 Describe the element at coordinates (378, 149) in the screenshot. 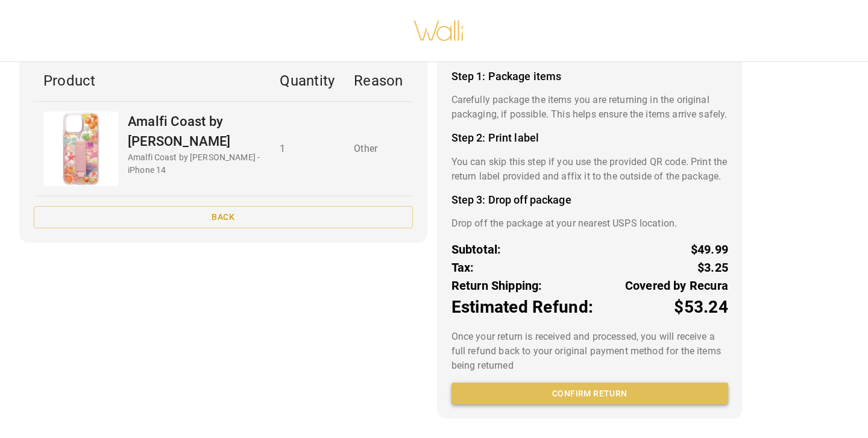

I see `p: Other` at that location.